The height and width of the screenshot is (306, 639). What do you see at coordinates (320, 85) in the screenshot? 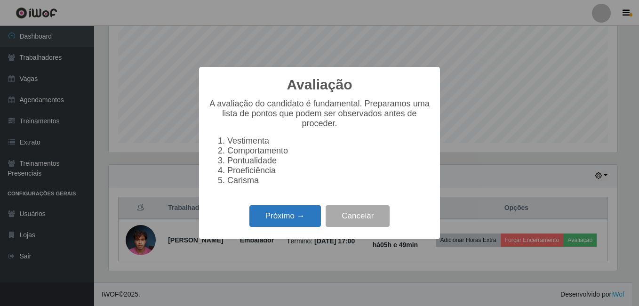
I see `h2: Avaliação` at bounding box center [320, 85].